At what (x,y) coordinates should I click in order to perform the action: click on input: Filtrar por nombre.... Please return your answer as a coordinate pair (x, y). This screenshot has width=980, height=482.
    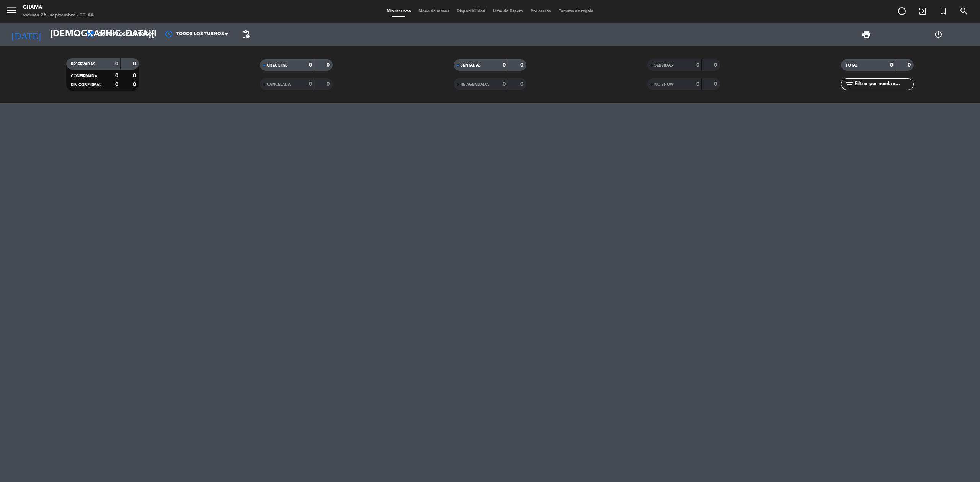
    Looking at the image, I should click on (884, 84).